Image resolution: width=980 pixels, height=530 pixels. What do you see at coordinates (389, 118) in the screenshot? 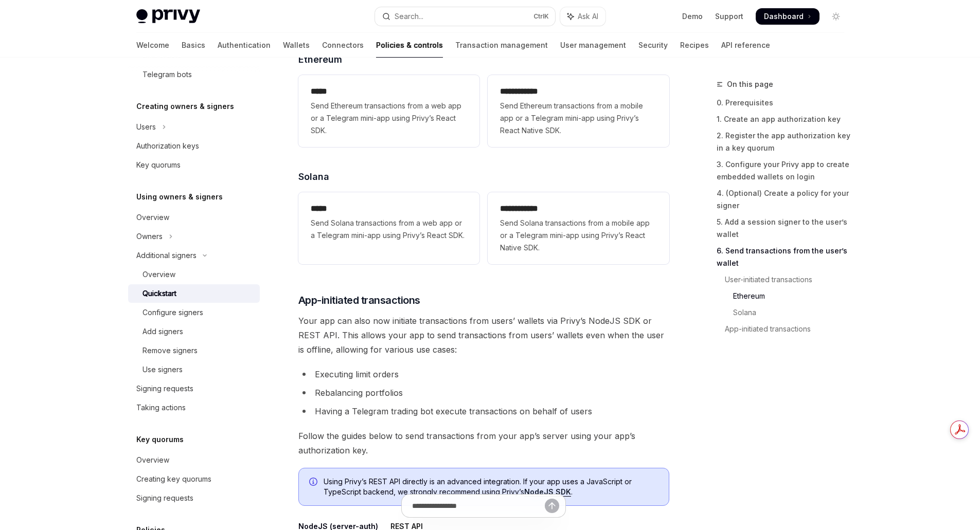
I see `span: Send Ethereum transactions from a web app or a Telegram mini-app using Privy’s React SDK.` at bounding box center [389, 118].